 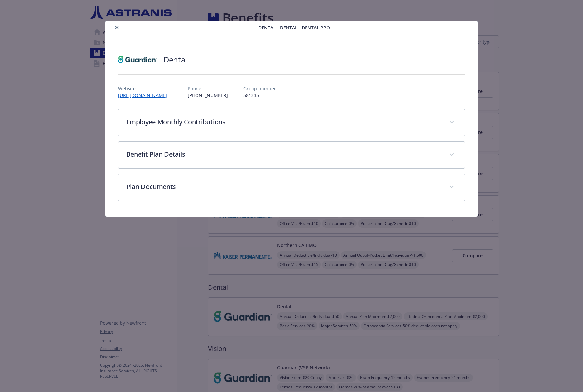 What do you see at coordinates (260, 88) in the screenshot?
I see `p: Group number` at bounding box center [260, 88].